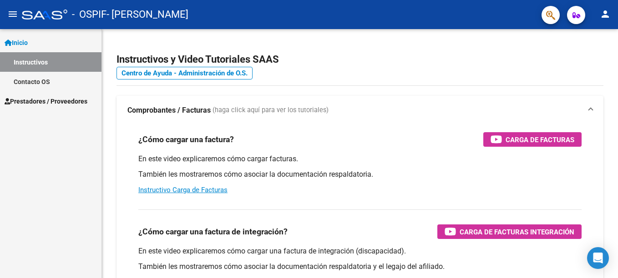 The image size is (618, 278). Describe the element at coordinates (360, 175) in the screenshot. I see `p: También les mostraremos cómo asociar la documentación respaldatoria.` at that location.